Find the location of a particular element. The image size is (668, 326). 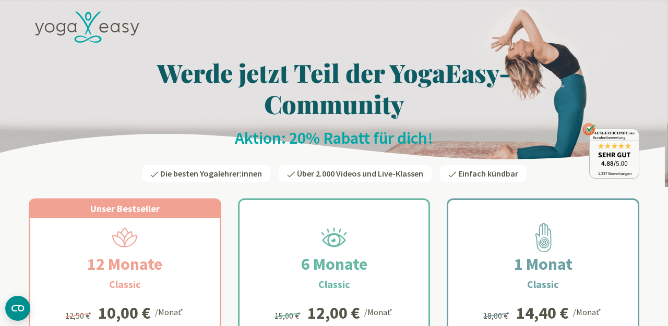

h2: 6 Monate is located at coordinates (334, 264).